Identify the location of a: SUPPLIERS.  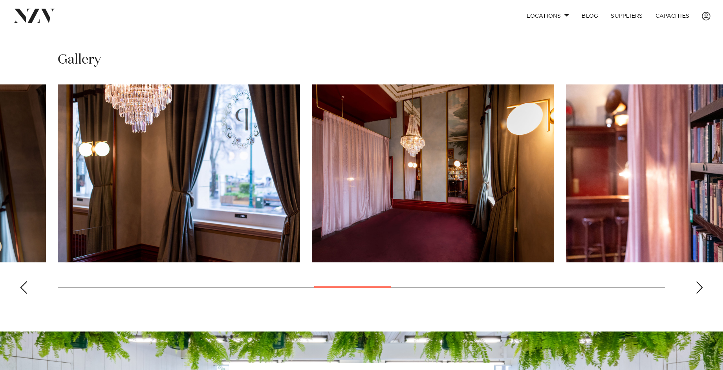
(627, 16).